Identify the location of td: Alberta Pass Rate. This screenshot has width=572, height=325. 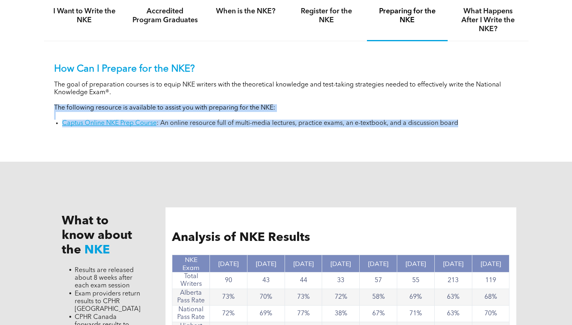
(191, 297).